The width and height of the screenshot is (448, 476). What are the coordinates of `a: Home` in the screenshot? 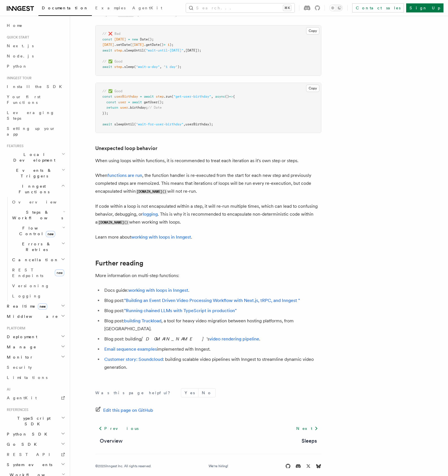 It's located at (36, 26).